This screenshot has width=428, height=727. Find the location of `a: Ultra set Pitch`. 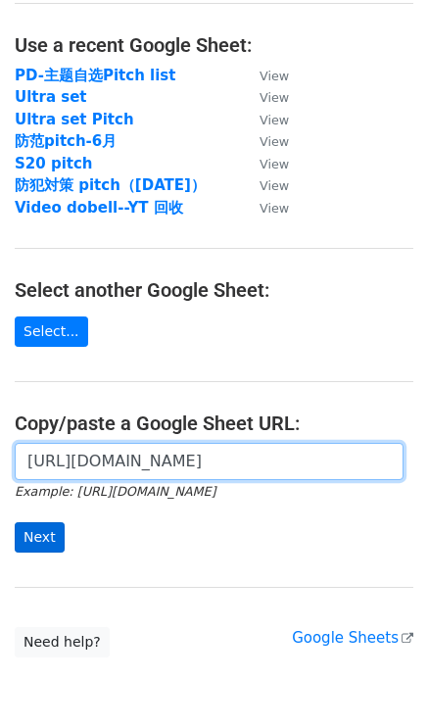

a: Ultra set Pitch is located at coordinates (75, 120).